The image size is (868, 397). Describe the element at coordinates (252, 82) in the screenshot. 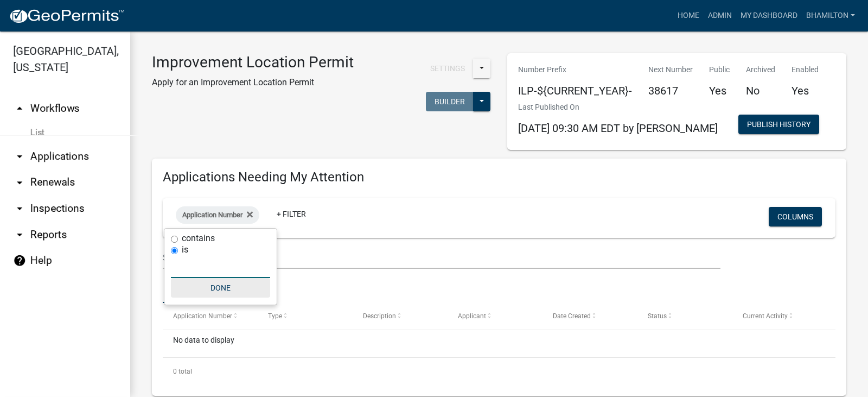

I see `p: Apply for an Improvement Location Permit` at that location.